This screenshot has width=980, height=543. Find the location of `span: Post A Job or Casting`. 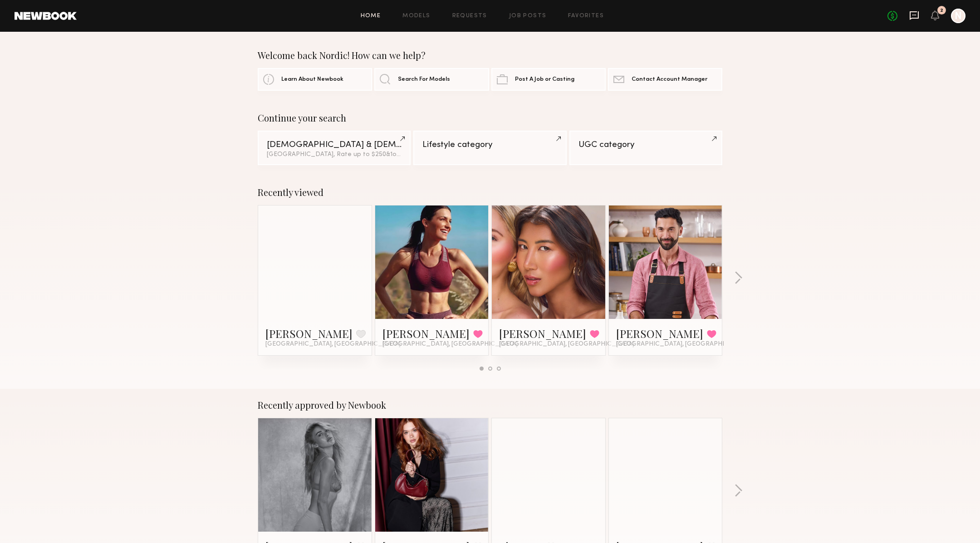

span: Post A Job or Casting is located at coordinates (544, 80).